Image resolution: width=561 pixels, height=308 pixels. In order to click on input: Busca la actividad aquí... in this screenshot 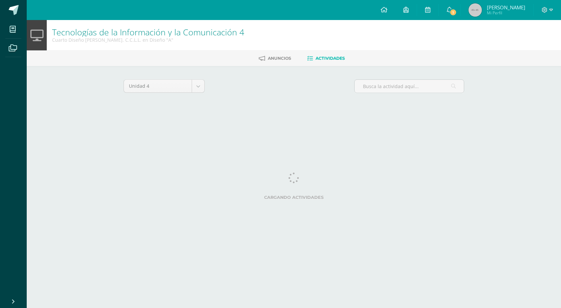, I will do `click(409, 86)`.